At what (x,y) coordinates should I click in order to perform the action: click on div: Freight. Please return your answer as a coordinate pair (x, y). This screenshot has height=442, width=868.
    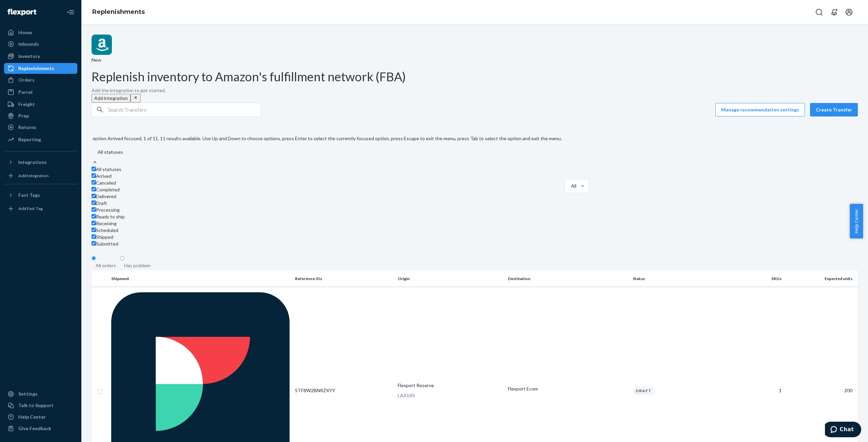
    Looking at the image, I should click on (27, 104).